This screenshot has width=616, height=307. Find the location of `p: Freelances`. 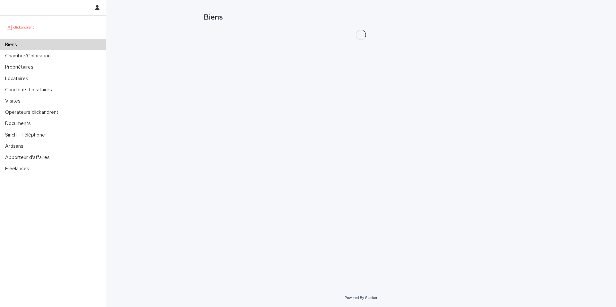

p: Freelances is located at coordinates (18, 169).